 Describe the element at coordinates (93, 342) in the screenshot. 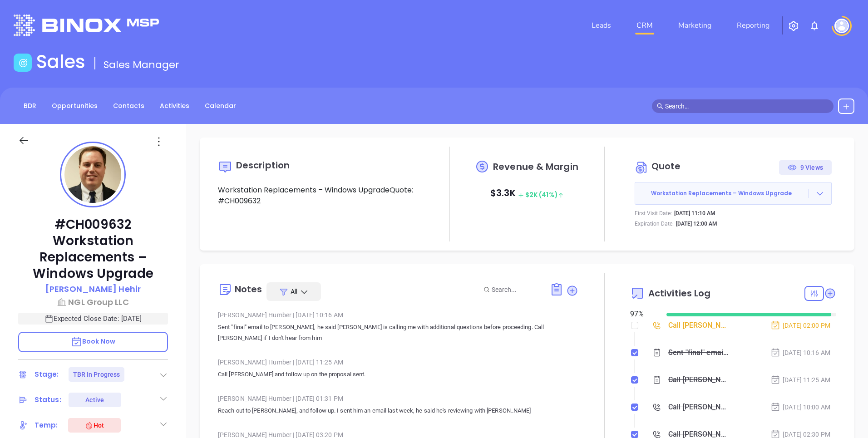

I see `span: Book Now` at that location.